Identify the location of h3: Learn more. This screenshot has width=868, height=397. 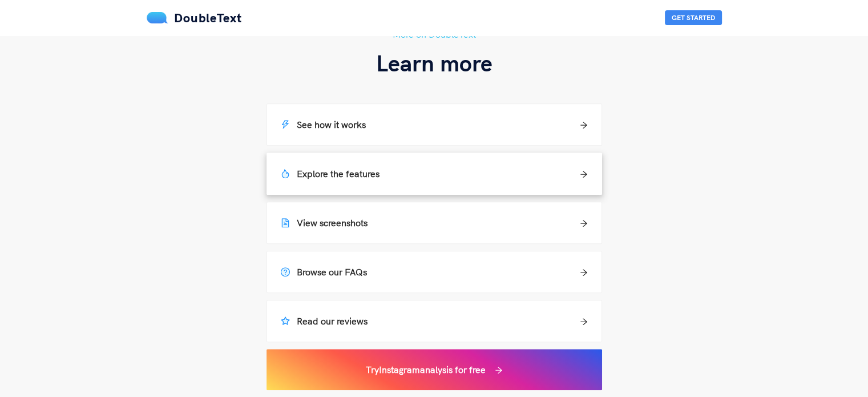
(434, 63).